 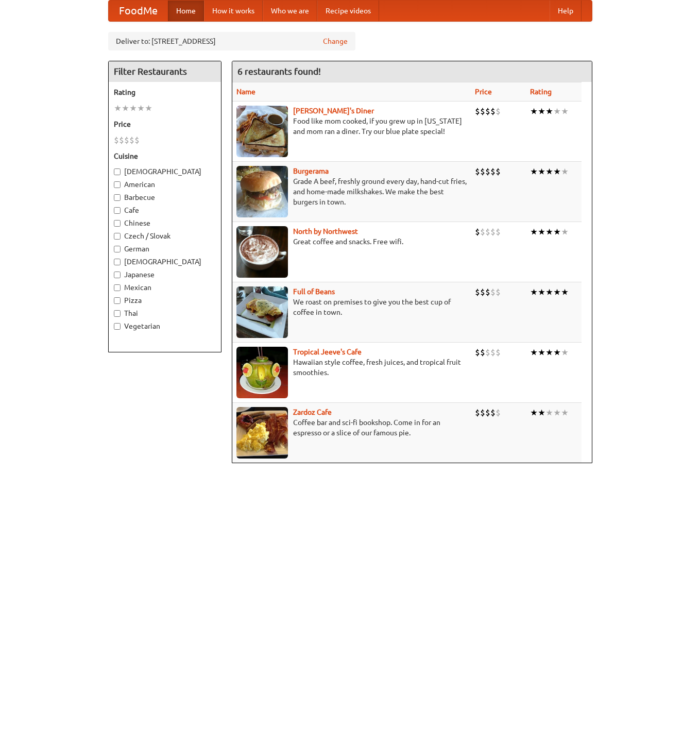 What do you see at coordinates (327, 352) in the screenshot?
I see `a: Tropical Jeeve's Cafe` at bounding box center [327, 352].